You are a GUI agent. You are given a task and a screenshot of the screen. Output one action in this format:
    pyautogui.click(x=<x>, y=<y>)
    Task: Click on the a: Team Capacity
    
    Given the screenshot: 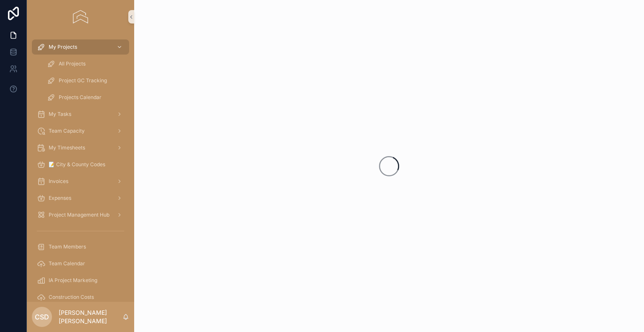 What is the action you would take?
    pyautogui.click(x=80, y=131)
    